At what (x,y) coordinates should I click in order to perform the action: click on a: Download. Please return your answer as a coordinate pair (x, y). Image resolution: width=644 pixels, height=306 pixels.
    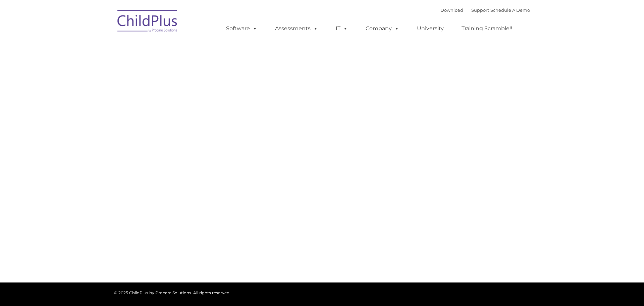
    Looking at the image, I should click on (452, 10).